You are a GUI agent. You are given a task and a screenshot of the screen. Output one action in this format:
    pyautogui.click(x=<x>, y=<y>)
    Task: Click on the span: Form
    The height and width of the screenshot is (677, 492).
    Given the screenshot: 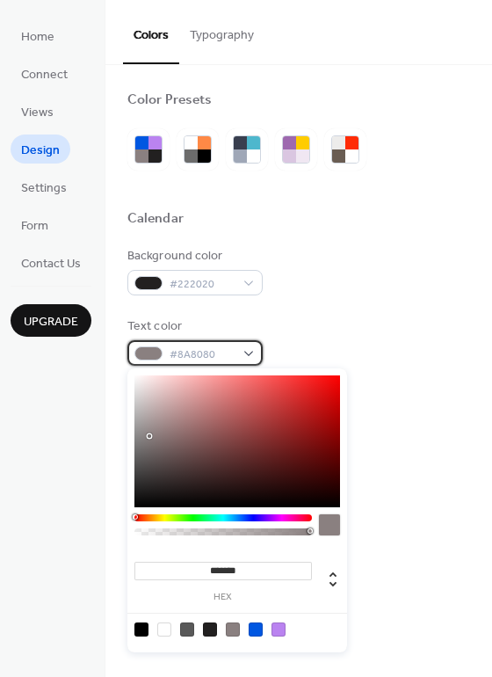 What is the action you would take?
    pyautogui.click(x=34, y=226)
    